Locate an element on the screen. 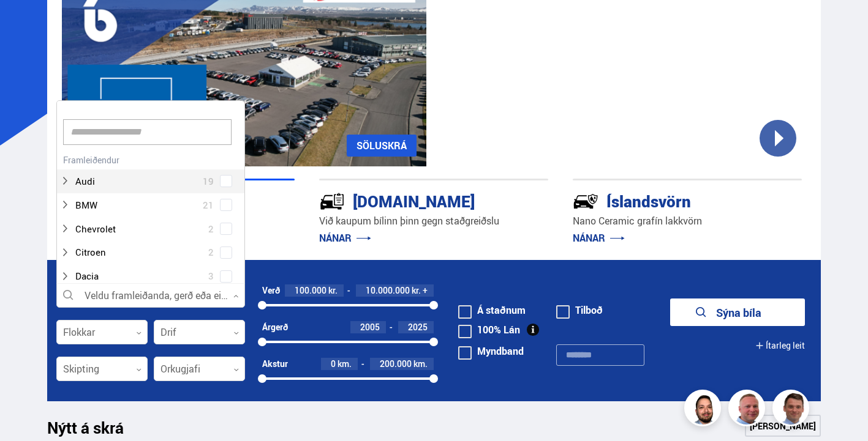  label: Myndband is located at coordinates (490, 351).